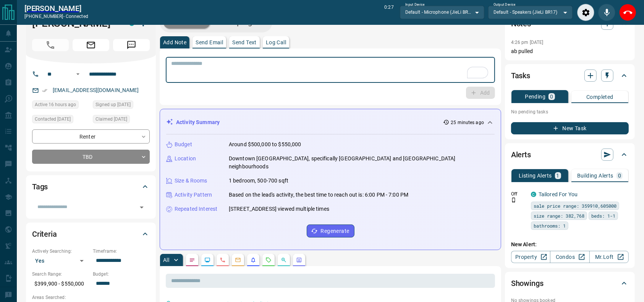 Image resolution: width=644 pixels, height=302 pixels. I want to click on p: All, so click(166, 260).